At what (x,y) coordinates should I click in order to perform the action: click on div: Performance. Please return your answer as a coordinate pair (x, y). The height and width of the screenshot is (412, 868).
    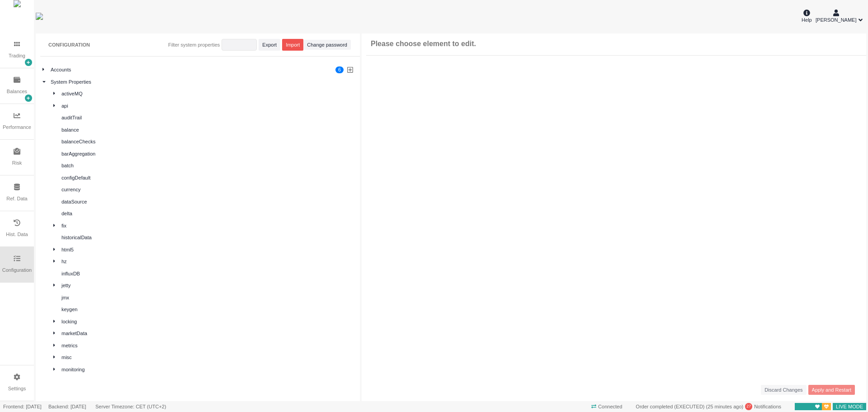
    Looking at the image, I should click on (17, 127).